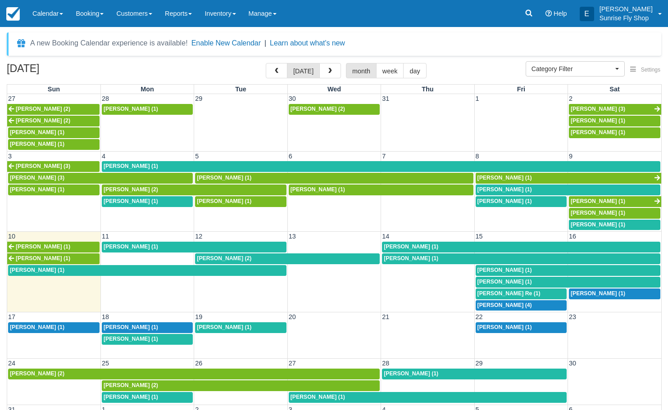 The width and height of the screenshot is (668, 410). I want to click on span: 7, so click(384, 156).